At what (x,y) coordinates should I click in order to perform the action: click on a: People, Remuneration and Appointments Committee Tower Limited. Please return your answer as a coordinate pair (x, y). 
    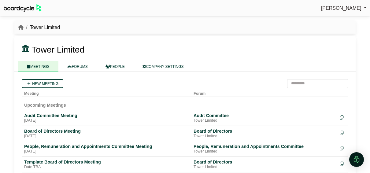
    Looking at the image, I should click on (264, 149).